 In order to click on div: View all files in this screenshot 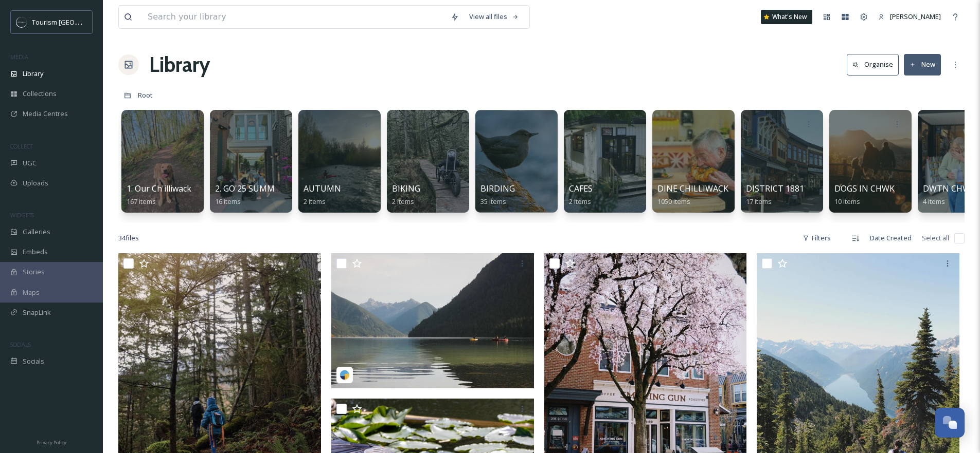, I will do `click(494, 16)`.